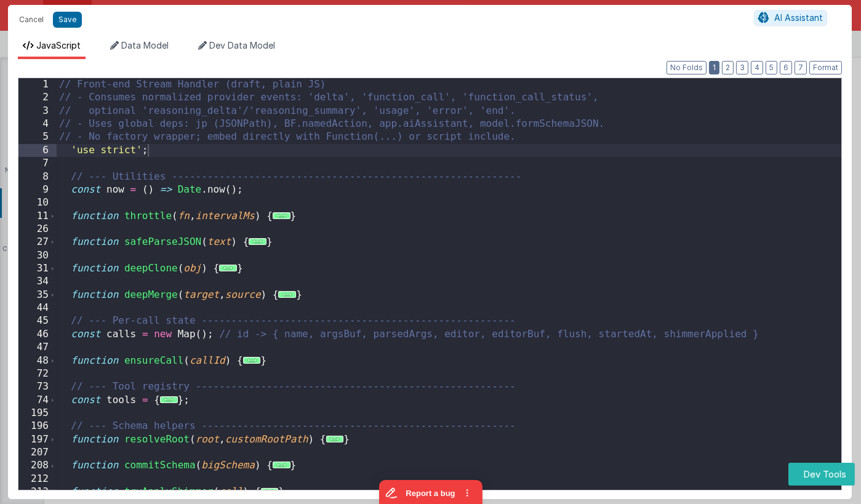 This screenshot has height=504, width=861. What do you see at coordinates (37, 320) in the screenshot?
I see `div: 45` at bounding box center [37, 320].